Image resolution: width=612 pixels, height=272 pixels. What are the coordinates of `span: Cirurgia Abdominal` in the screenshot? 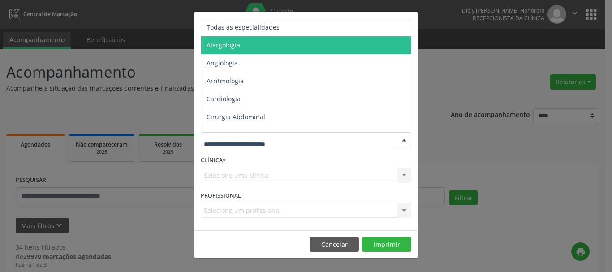 It's located at (236, 117).